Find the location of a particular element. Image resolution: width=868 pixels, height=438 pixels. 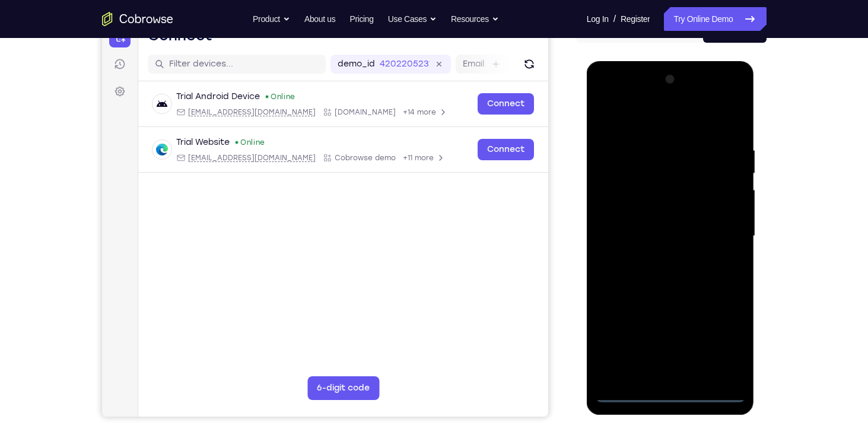

button: Use Cases is located at coordinates (412, 19).